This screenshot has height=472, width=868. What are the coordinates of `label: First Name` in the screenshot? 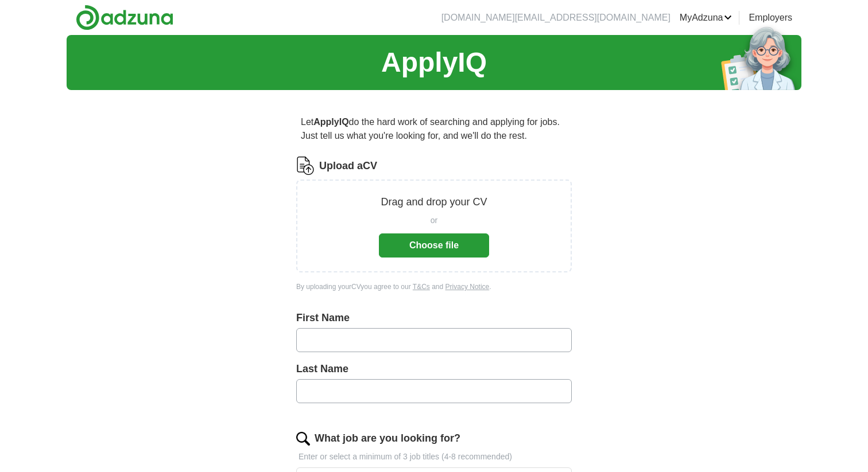 It's located at (434, 318).